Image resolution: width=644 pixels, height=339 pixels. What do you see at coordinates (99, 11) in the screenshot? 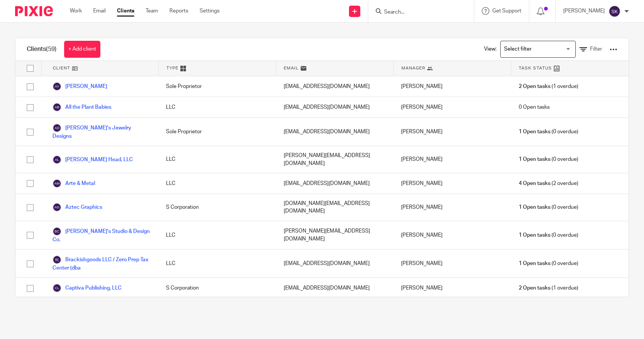
I see `a: Email` at bounding box center [99, 11].